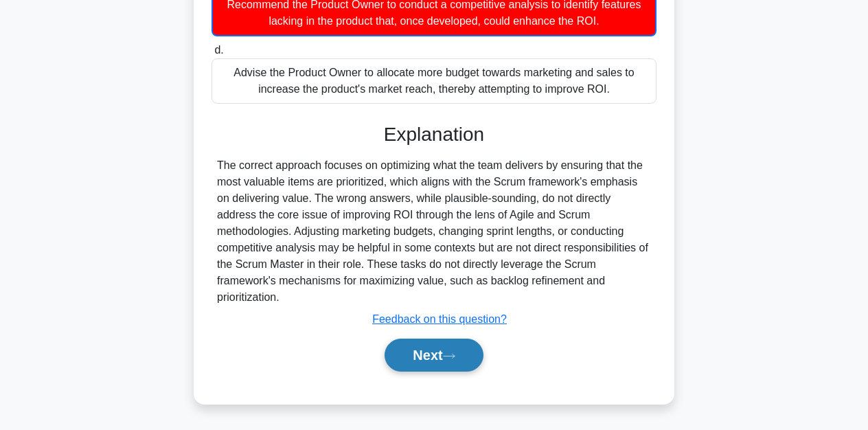 The height and width of the screenshot is (430, 868). Describe the element at coordinates (434, 81) in the screenshot. I see `div: Advise the Product Owner to allocate more budget towards marketing and sales to increase the prod...` at that location.